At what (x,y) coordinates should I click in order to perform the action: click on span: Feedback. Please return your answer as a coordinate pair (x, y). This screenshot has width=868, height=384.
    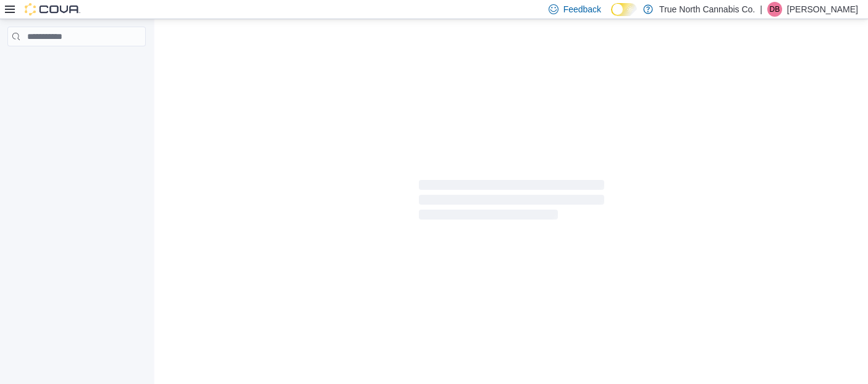
    Looking at the image, I should click on (582, 9).